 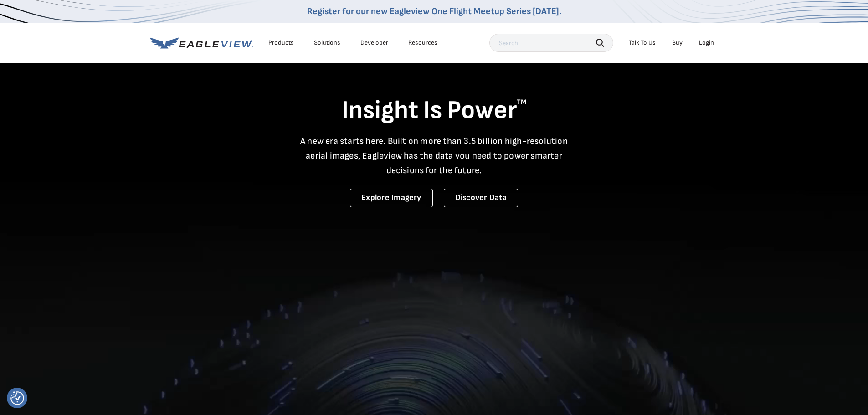 I want to click on div: Talk To Us, so click(x=642, y=42).